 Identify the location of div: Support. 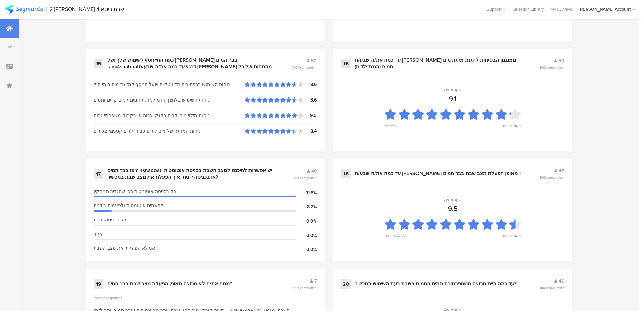
(496, 9).